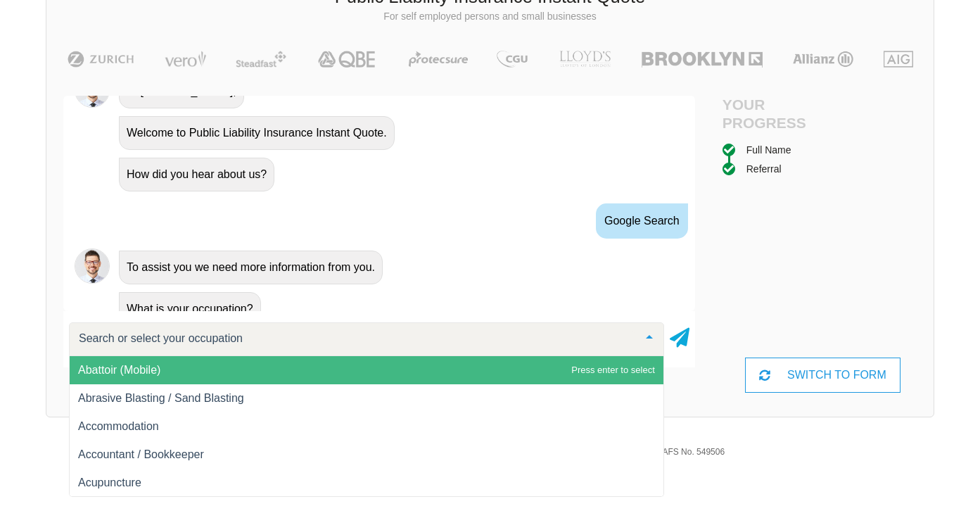 The height and width of the screenshot is (511, 980). I want to click on img: Steadfast | Public Liability Insurance, so click(261, 59).